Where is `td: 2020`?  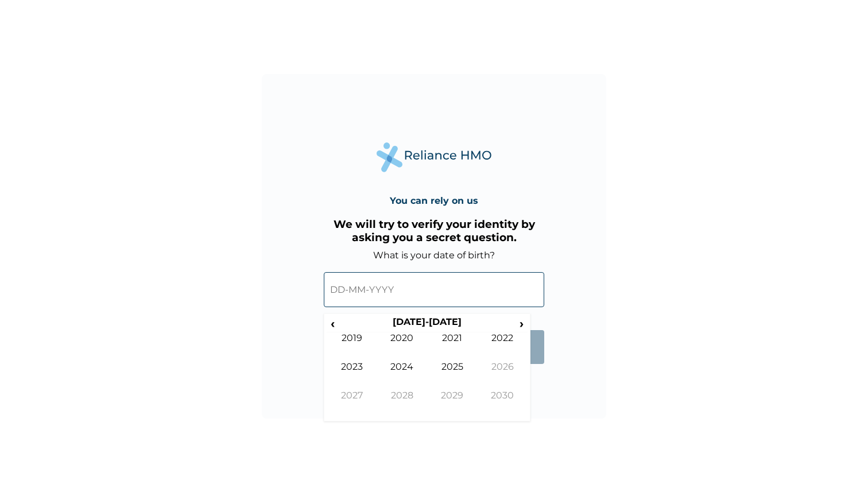
td: 2020 is located at coordinates (403, 346).